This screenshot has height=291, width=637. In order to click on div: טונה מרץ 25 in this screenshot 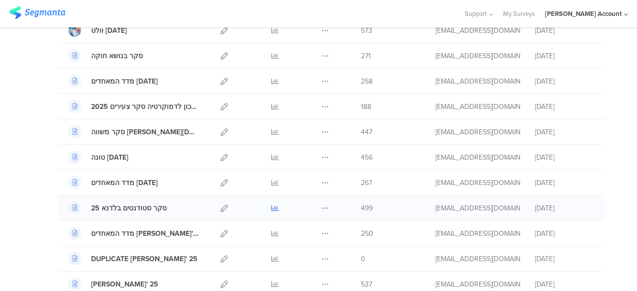, I will do `click(110, 157)`.